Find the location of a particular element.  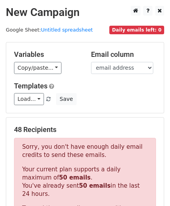

span: Daily emails left: 0 is located at coordinates (137, 30).